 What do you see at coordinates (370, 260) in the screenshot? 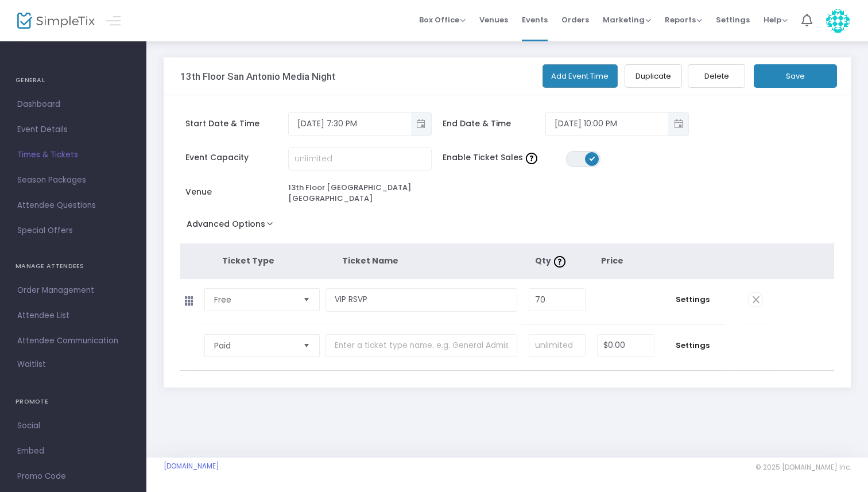
I see `span: Ticket Name` at bounding box center [370, 260].